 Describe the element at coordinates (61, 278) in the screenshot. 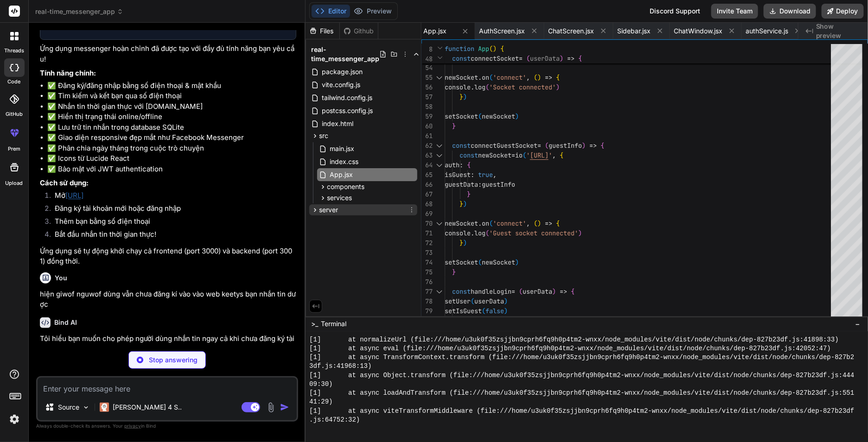

I see `h6: You` at that location.